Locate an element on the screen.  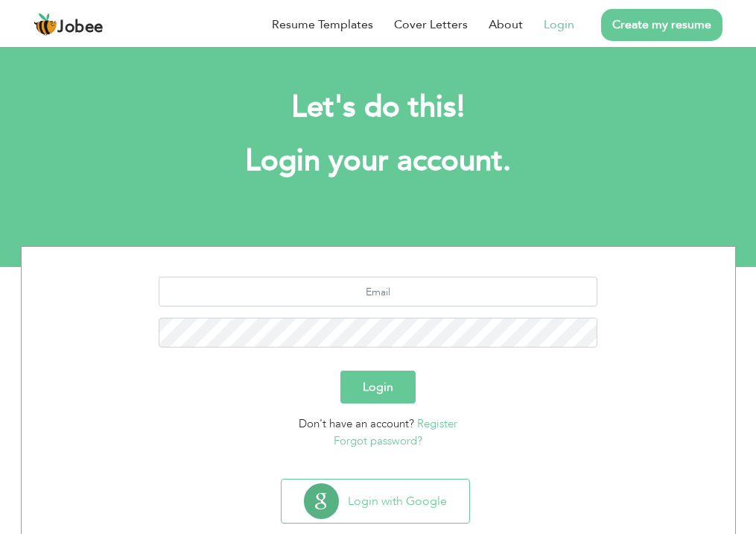
h1: Login your account. is located at coordinates (378, 161).